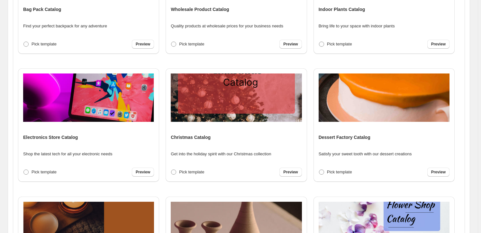 The width and height of the screenshot is (481, 233). What do you see at coordinates (227, 26) in the screenshot?
I see `p: Quality products at wholesale prices for your business needs` at bounding box center [227, 26].